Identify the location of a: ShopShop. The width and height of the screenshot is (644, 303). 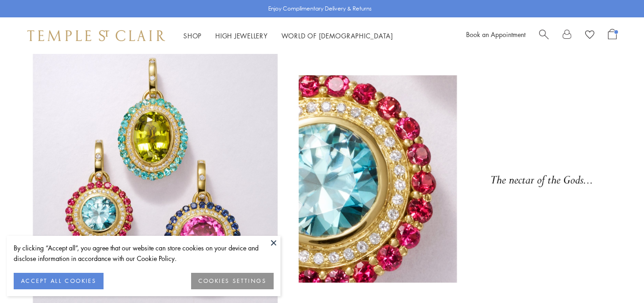
(192, 36).